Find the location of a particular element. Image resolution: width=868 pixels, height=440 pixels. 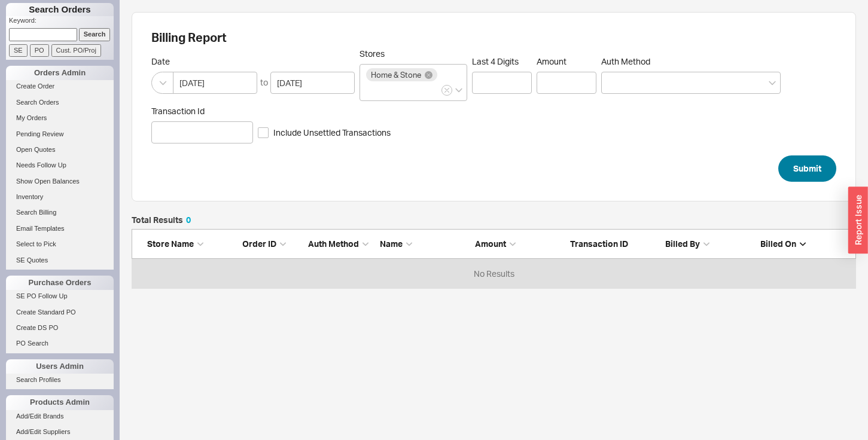

input: Last 4 Digits is located at coordinates (502, 83).